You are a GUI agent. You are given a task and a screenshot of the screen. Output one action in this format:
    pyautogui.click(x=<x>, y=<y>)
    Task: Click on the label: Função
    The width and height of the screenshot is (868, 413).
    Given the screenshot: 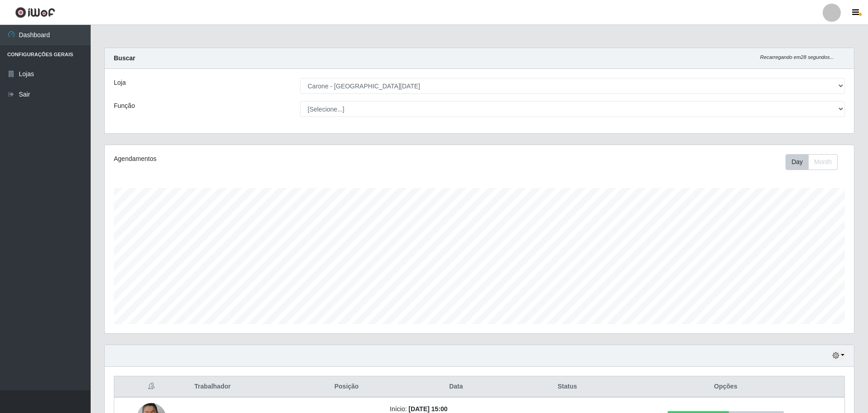 What is the action you would take?
    pyautogui.click(x=124, y=106)
    